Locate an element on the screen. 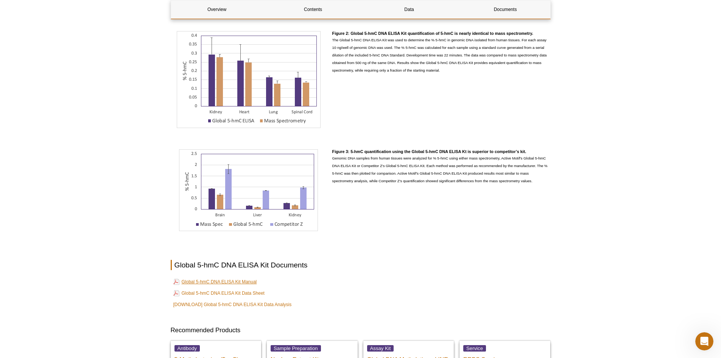  span: Sample Preparation is located at coordinates (296, 348).